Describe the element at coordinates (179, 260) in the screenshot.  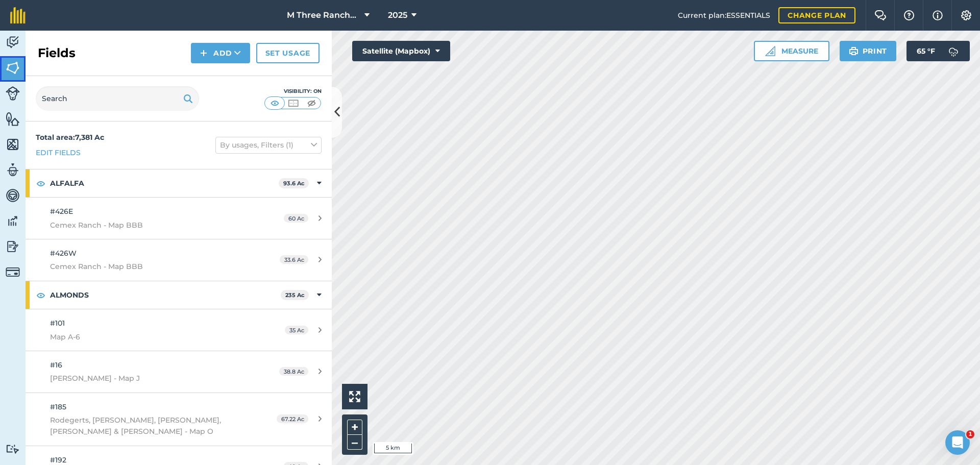
I see `a: #426WCemex Ranch - Map BBB33.6 Ac` at that location.